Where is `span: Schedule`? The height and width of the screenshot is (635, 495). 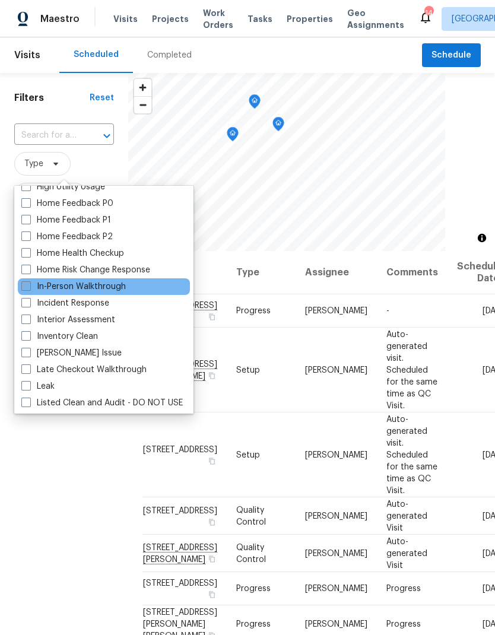
span: Schedule is located at coordinates (451, 55).